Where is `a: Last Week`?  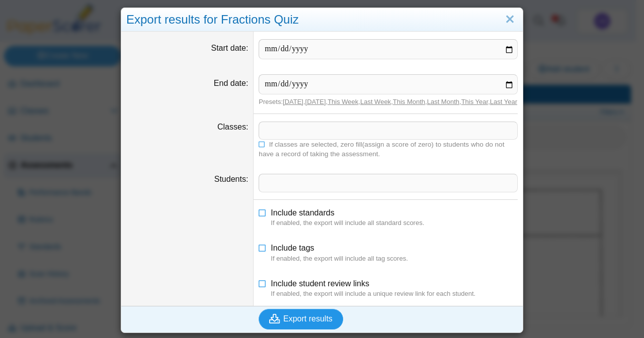 a: Last Week is located at coordinates (375, 101).